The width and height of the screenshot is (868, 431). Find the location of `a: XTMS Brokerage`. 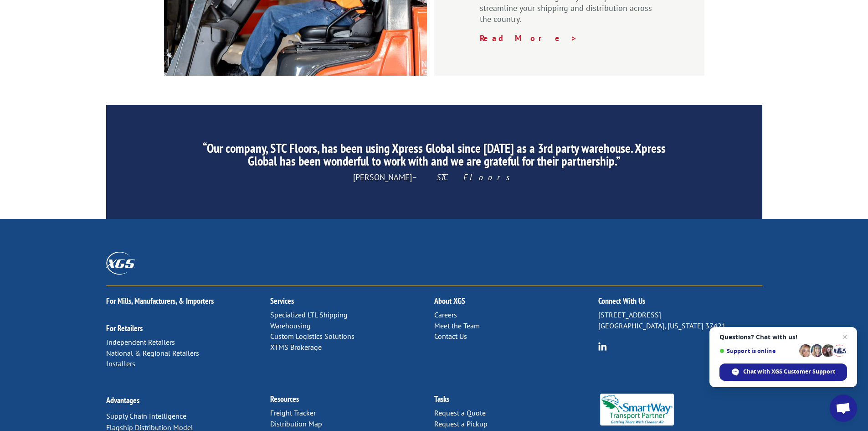

a: XTMS Brokerage is located at coordinates (296, 347).